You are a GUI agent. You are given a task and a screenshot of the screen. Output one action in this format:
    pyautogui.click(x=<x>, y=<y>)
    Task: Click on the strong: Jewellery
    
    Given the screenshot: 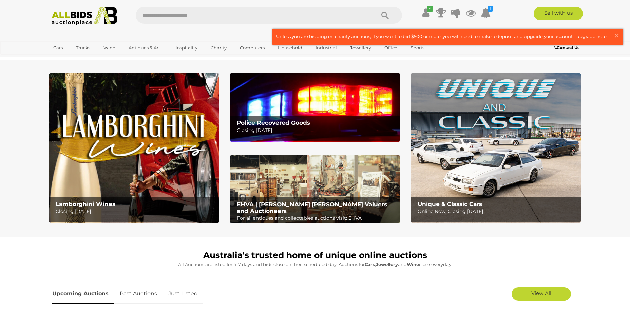 What is the action you would take?
    pyautogui.click(x=387, y=265)
    